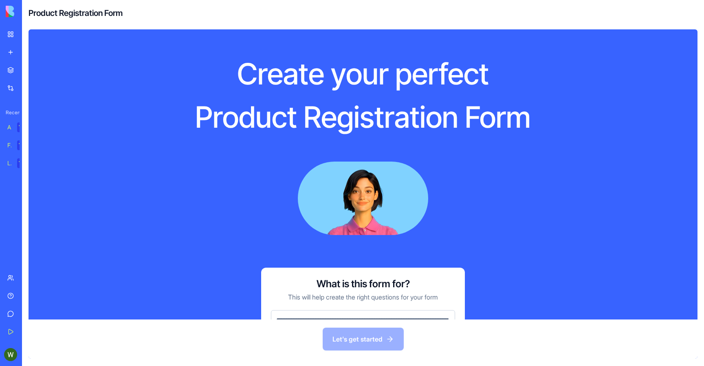  What do you see at coordinates (363, 74) in the screenshot?
I see `h1: Create your perfect` at bounding box center [363, 74].